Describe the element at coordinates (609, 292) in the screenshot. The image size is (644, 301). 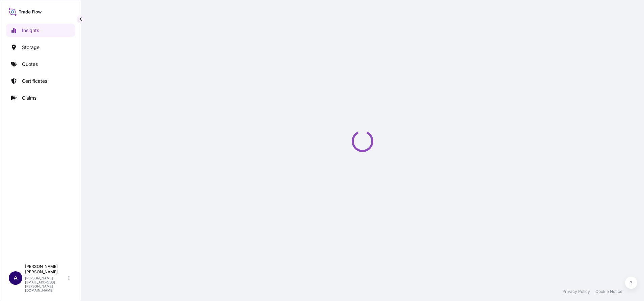
I see `a: Cookie Notice` at that location.